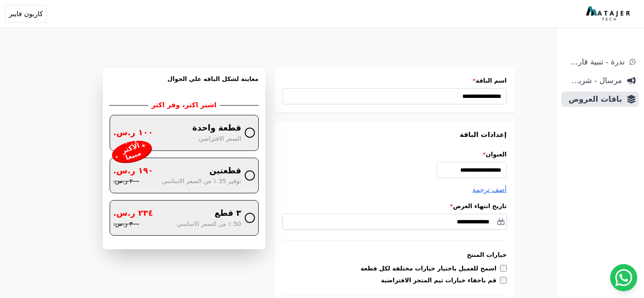 The width and height of the screenshot is (644, 298). What do you see at coordinates (594, 81) in the screenshot?
I see `span: مرسال - شريط دعاية` at bounding box center [594, 81].